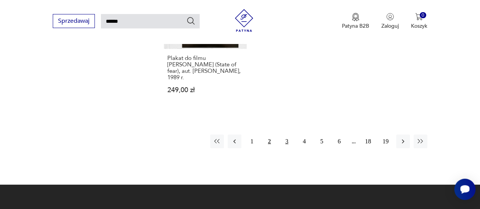 The image size is (480, 209). Describe the element at coordinates (74, 22) in the screenshot. I see `a: Sprzedawaj` at that location.